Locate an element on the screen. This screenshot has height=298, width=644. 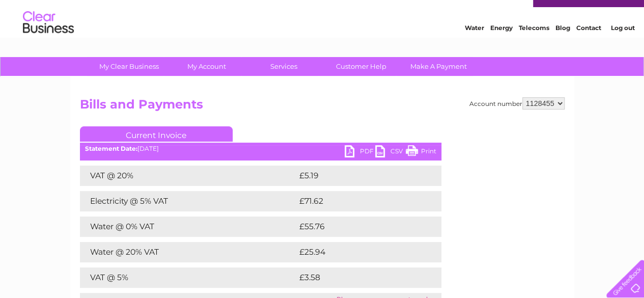
a: Current Invoice is located at coordinates (157, 134).